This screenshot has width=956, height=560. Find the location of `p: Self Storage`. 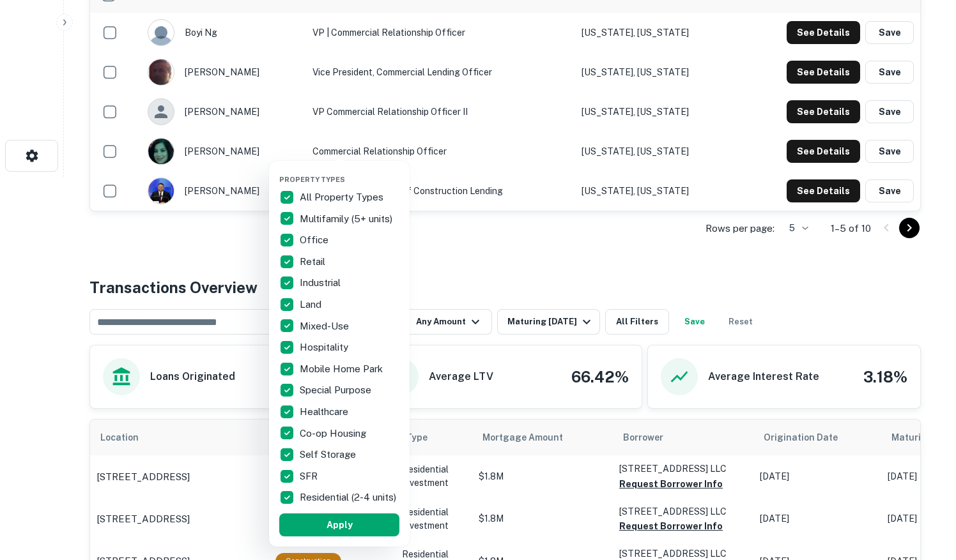

p: Self Storage is located at coordinates (329, 455).